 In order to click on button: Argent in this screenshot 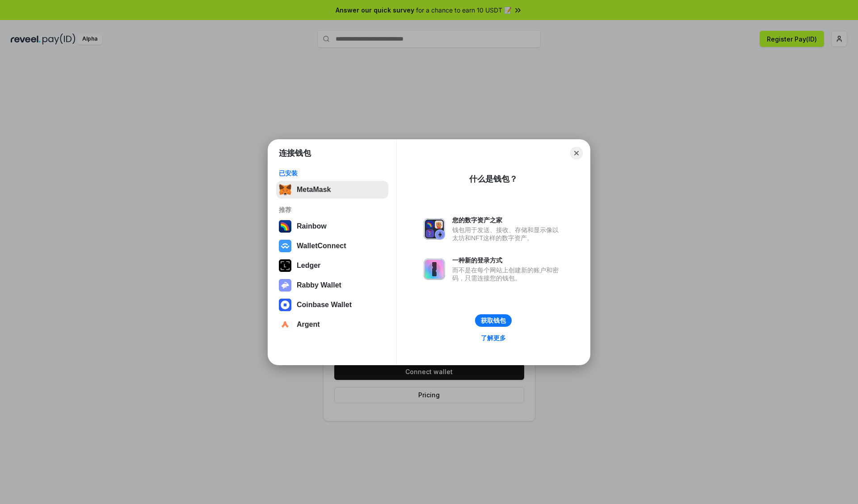, I will do `click(332, 325)`.